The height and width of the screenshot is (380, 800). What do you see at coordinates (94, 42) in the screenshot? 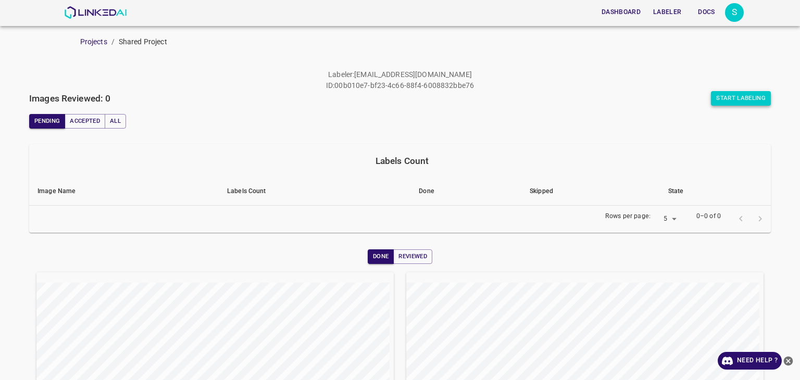
I see `a: Projects` at bounding box center [94, 42].